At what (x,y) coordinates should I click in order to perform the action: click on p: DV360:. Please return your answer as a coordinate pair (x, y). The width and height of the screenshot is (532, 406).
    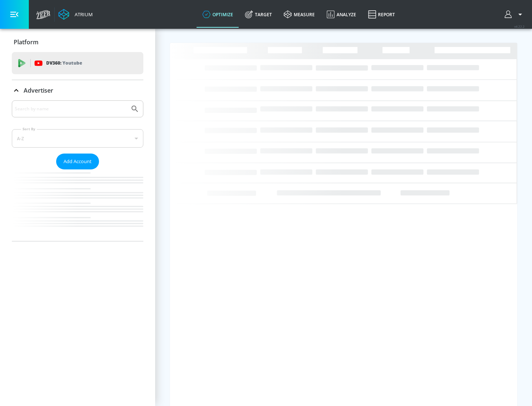
    Looking at the image, I should click on (64, 63).